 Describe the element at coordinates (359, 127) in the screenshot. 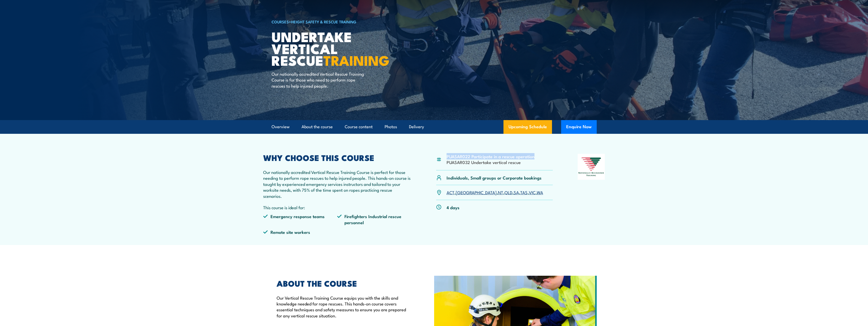

I see `a: Course content` at that location.